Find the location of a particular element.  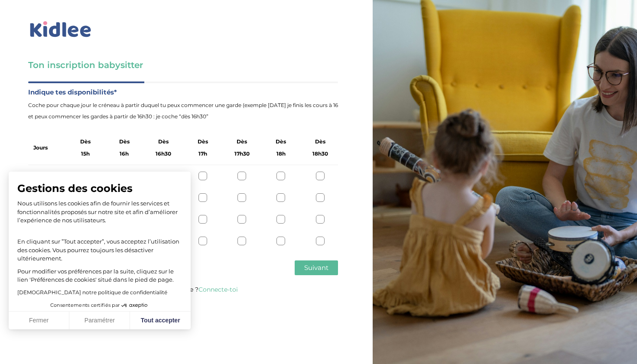

label: Indique tes disponibilités* is located at coordinates (183, 92).